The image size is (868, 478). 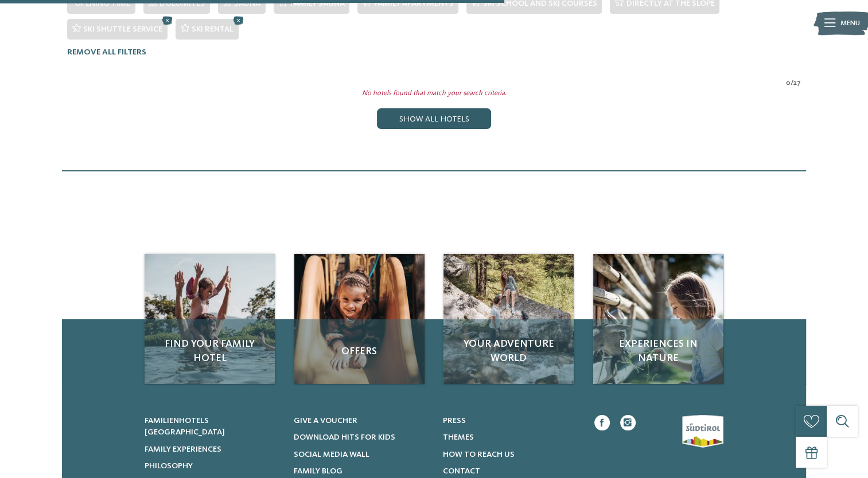 What do you see at coordinates (212, 29) in the screenshot?
I see `span: Ski rental` at bounding box center [212, 29].